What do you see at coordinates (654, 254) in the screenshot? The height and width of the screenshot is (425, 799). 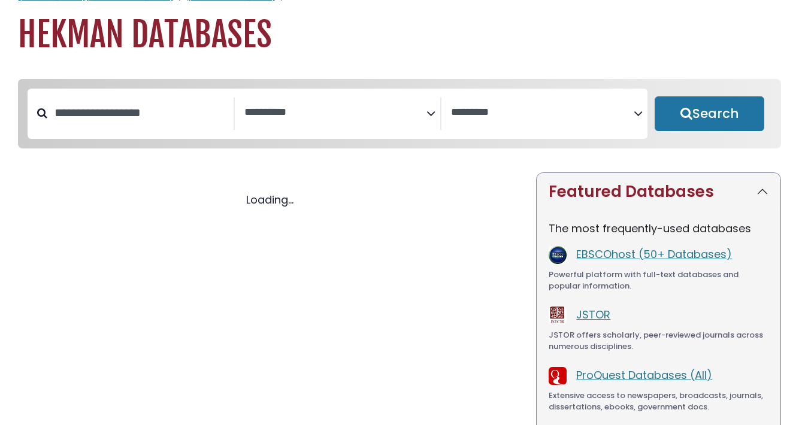 I see `a: EBSCOhost (50+ Databases)` at bounding box center [654, 254].